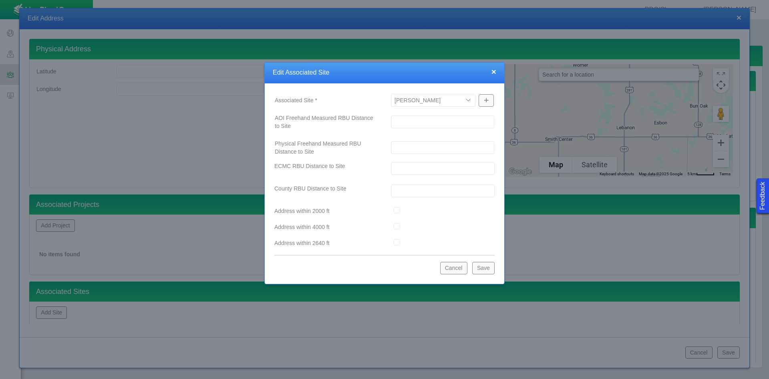 The width and height of the screenshot is (769, 379). I want to click on span: County RBU Distance to Site, so click(310, 188).